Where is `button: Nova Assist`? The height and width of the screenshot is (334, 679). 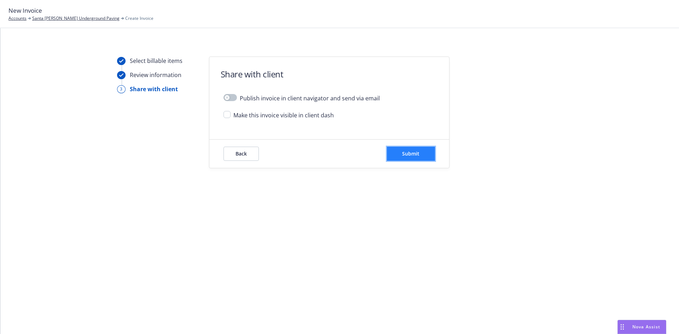
button: Nova Assist is located at coordinates (642, 327).